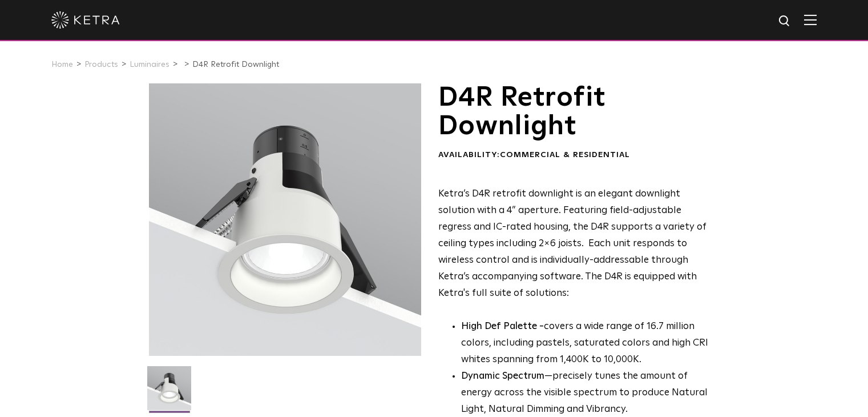  I want to click on div: Availability:, so click(577, 156).